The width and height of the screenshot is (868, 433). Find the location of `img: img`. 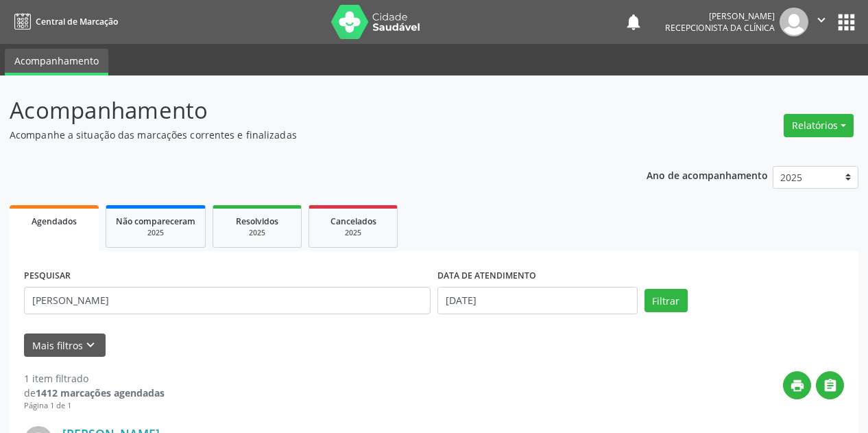

img: img is located at coordinates (794, 22).